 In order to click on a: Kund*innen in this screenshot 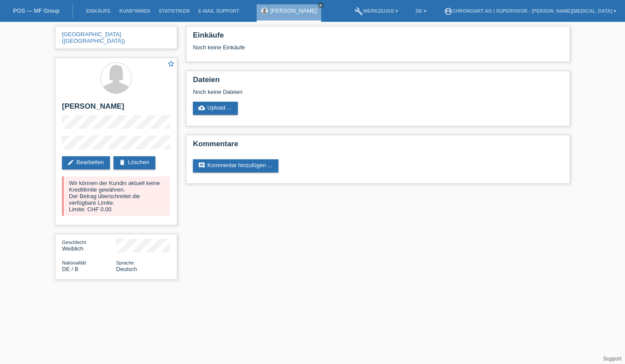, I will do `click(135, 11)`.